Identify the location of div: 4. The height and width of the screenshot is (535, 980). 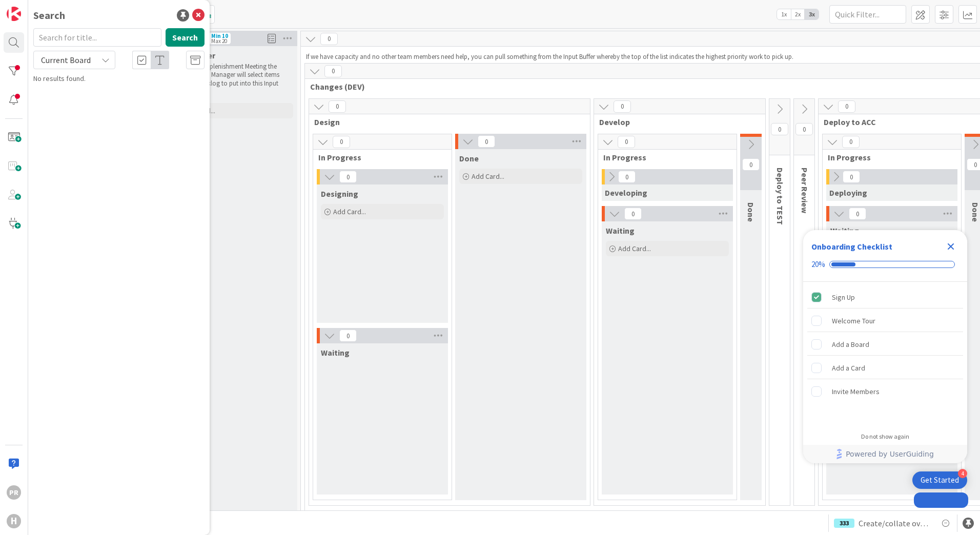
(962, 474).